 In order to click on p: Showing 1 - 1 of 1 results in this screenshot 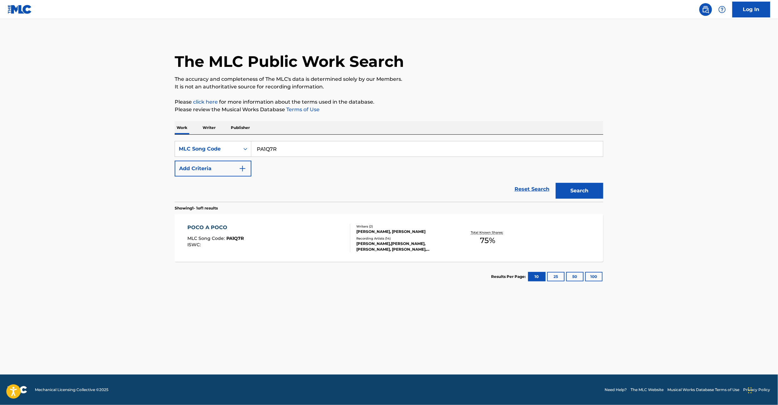, I will do `click(196, 208)`.